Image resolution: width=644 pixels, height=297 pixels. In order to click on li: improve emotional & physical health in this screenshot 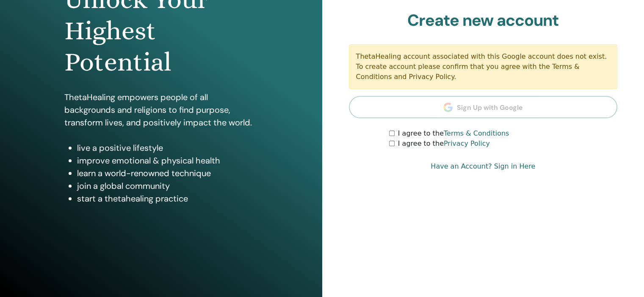, I will do `click(167, 161)`.